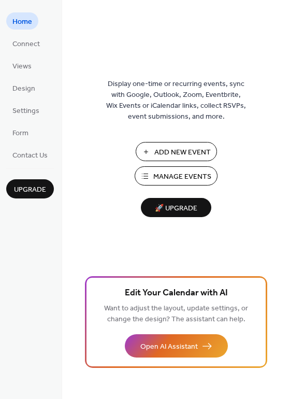 Image resolution: width=290 pixels, height=399 pixels. I want to click on span: Connect, so click(26, 44).